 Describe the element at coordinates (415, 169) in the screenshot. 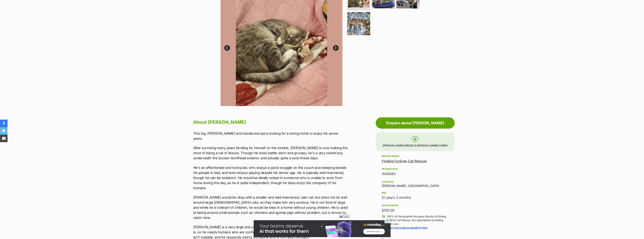

I see `div: PetRescue ID` at that location.